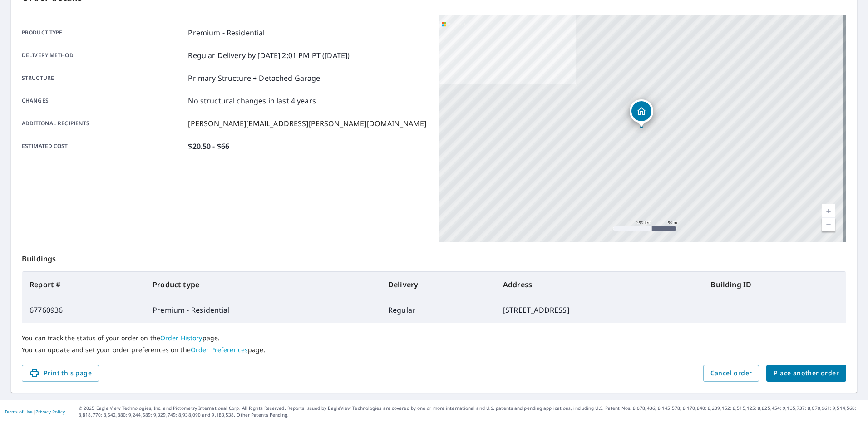  What do you see at coordinates (774, 285) in the screenshot?
I see `th: Building ID` at bounding box center [774, 285].